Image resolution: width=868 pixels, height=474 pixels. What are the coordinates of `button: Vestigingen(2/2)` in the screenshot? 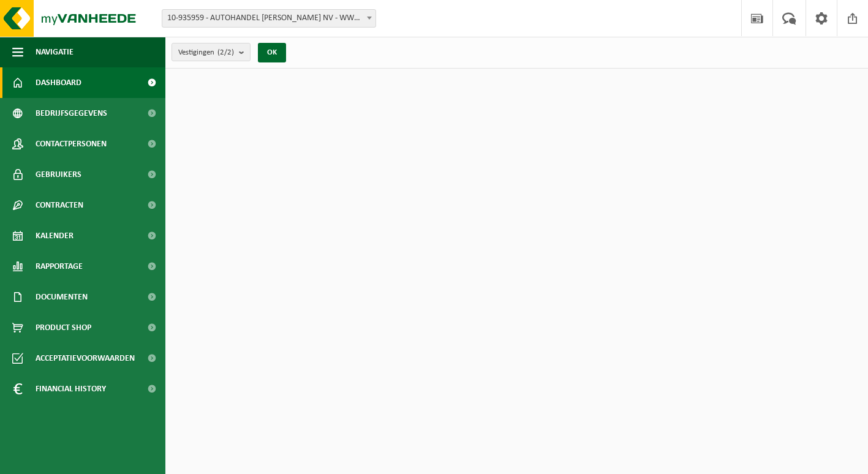 It's located at (210, 52).